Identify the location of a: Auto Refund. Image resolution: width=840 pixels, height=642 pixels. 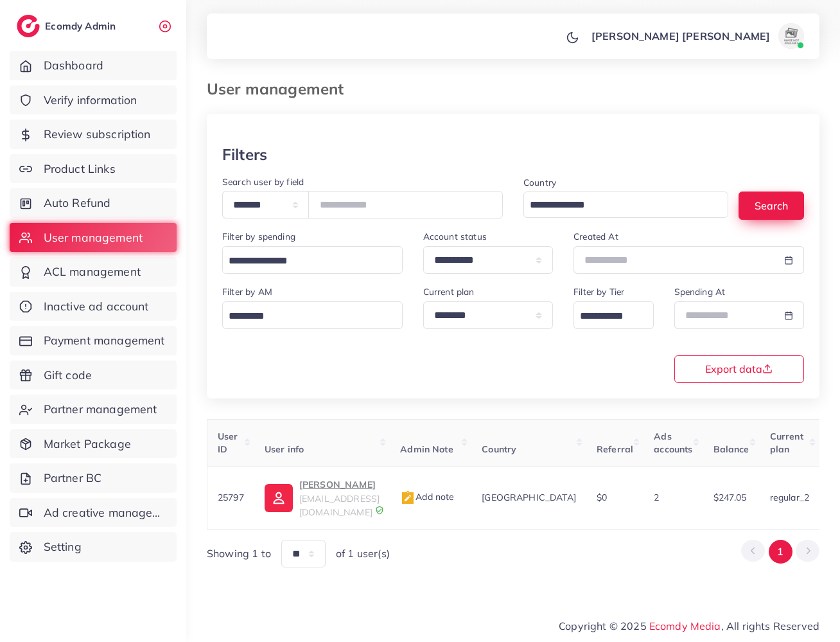
(94, 203).